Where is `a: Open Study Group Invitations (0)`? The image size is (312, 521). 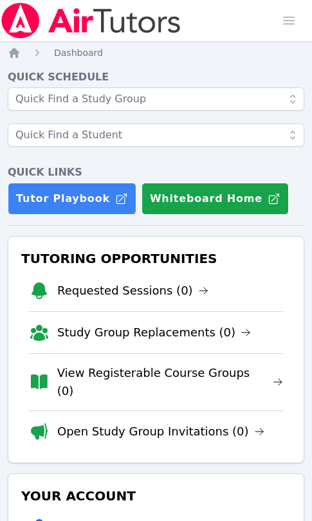 a: Open Study Group Invitations (0) is located at coordinates (161, 432).